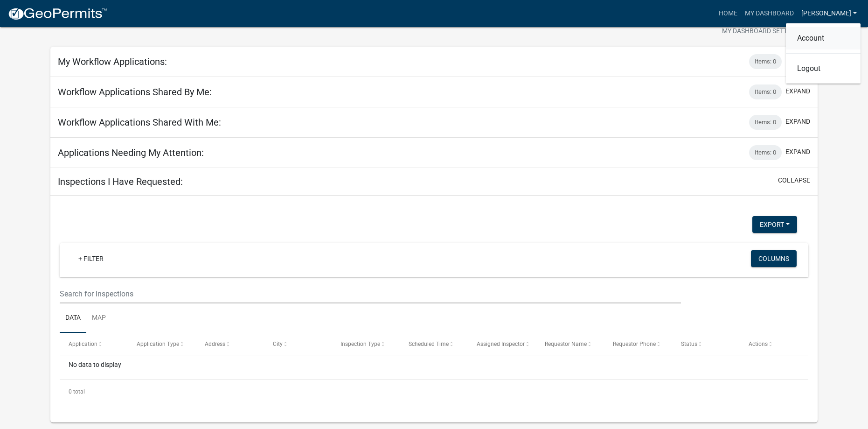 Image resolution: width=868 pixels, height=429 pixels. What do you see at coordinates (134, 91) in the screenshot?
I see `h5: Workflow Applications Shared By Me:` at bounding box center [134, 91].